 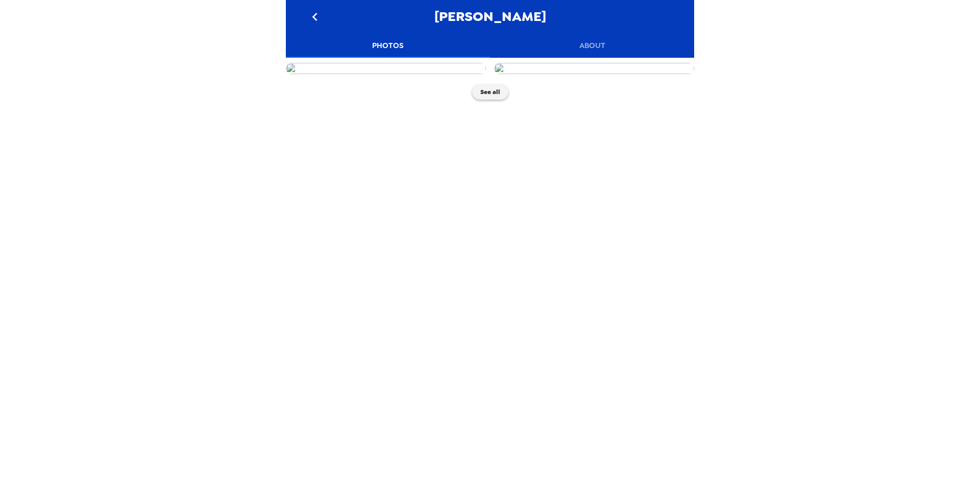 I want to click on button: Photos, so click(x=388, y=45).